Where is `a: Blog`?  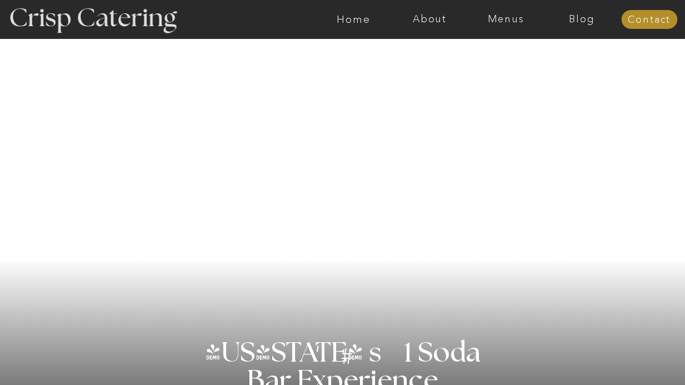 a: Blog is located at coordinates (582, 19).